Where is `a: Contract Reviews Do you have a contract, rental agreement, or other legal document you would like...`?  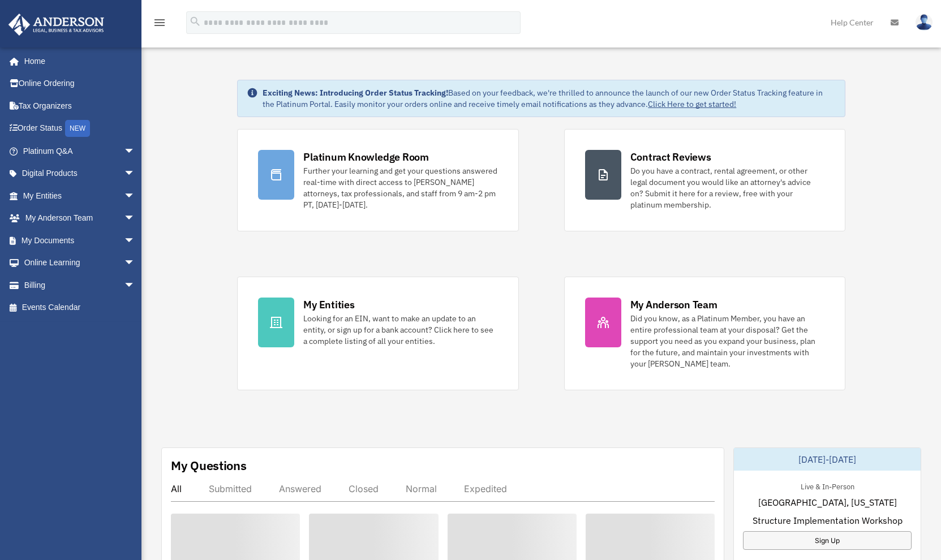 a: Contract Reviews Do you have a contract, rental agreement, or other legal document you would like... is located at coordinates (705, 180).